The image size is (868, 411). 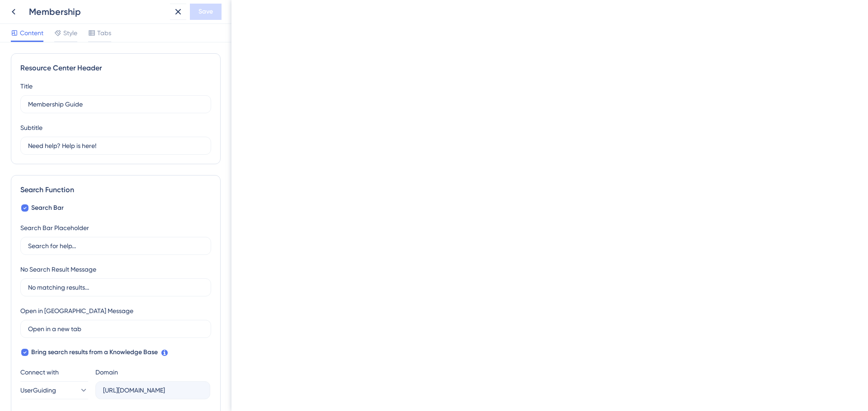 I want to click on span: Search Bar, so click(x=47, y=208).